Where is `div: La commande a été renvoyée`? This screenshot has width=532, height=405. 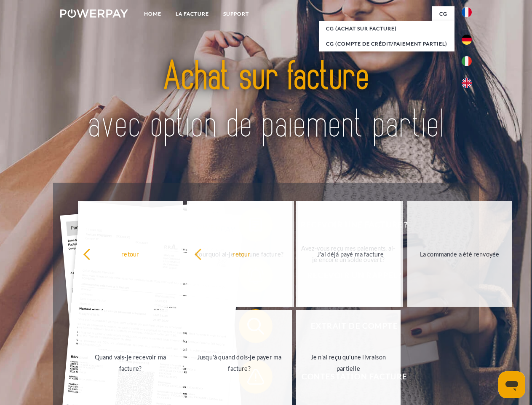
div: La commande a été renvoyée is located at coordinates (460, 254).